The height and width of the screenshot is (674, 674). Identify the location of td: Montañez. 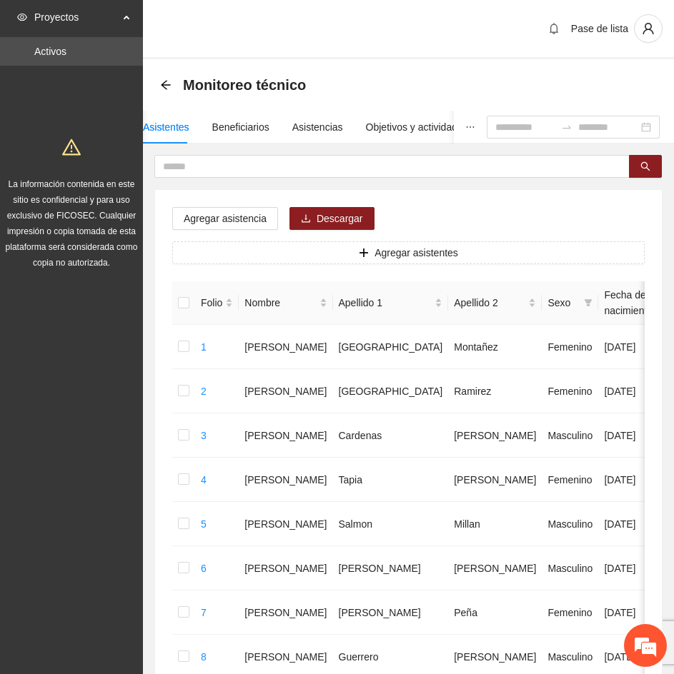
(494, 347).